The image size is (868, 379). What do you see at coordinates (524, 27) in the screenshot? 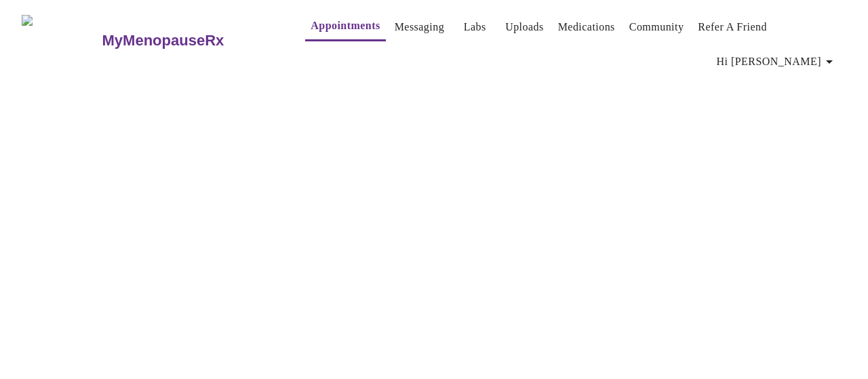
I see `button: Uploads` at bounding box center [524, 27].